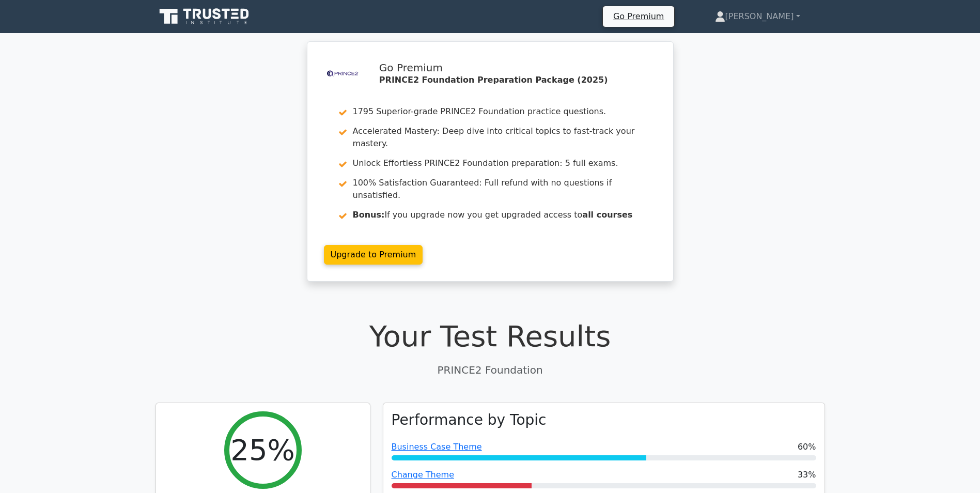 The width and height of the screenshot is (980, 493). What do you see at coordinates (263, 449) in the screenshot?
I see `h2: 25%` at bounding box center [263, 449].